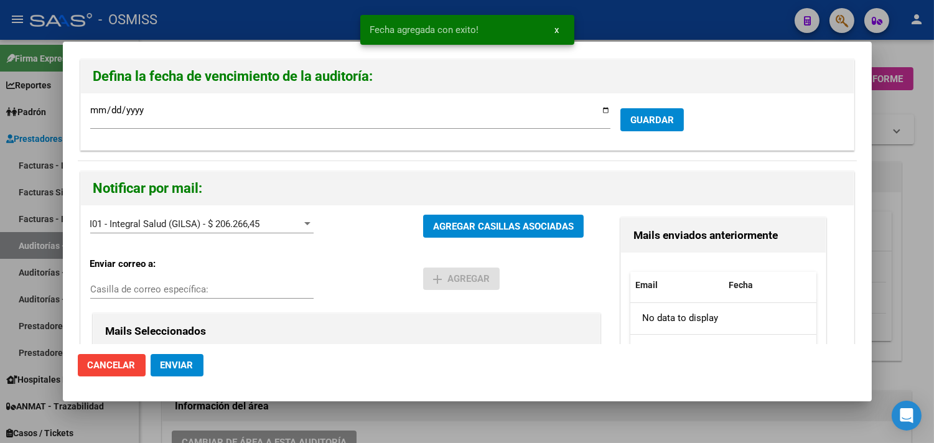 The height and width of the screenshot is (443, 934). Describe the element at coordinates (461, 279) in the screenshot. I see `span: Agregar` at that location.